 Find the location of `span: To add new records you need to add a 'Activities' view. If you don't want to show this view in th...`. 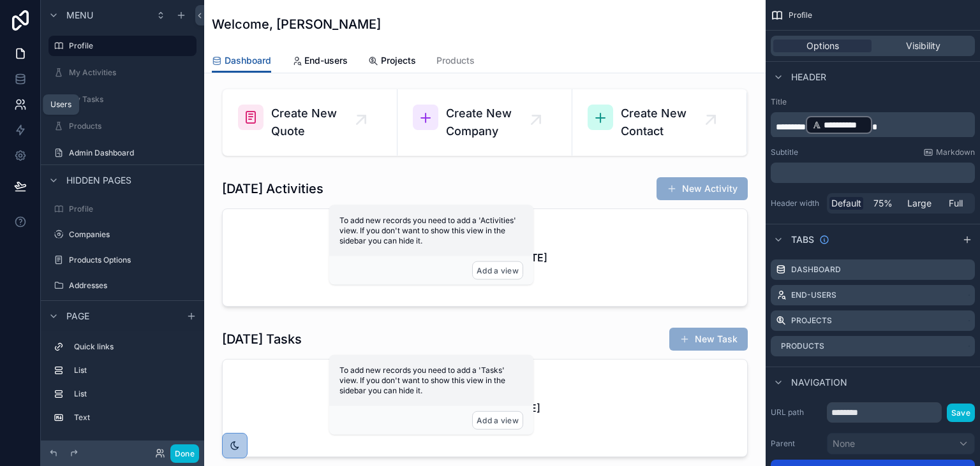

span: To add new records you need to add a 'Activities' view. If you don't want to show this view in th... is located at coordinates (428, 230).